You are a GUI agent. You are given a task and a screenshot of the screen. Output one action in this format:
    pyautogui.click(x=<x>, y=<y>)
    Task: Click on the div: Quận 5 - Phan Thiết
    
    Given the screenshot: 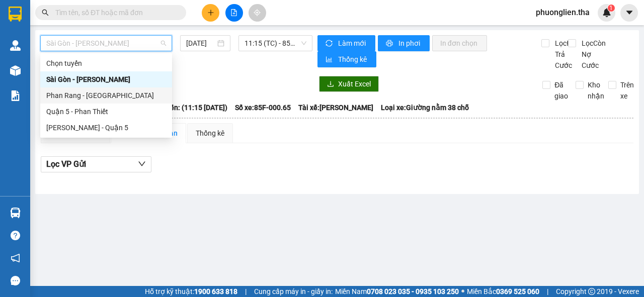 What is the action you would take?
    pyautogui.click(x=106, y=112)
    